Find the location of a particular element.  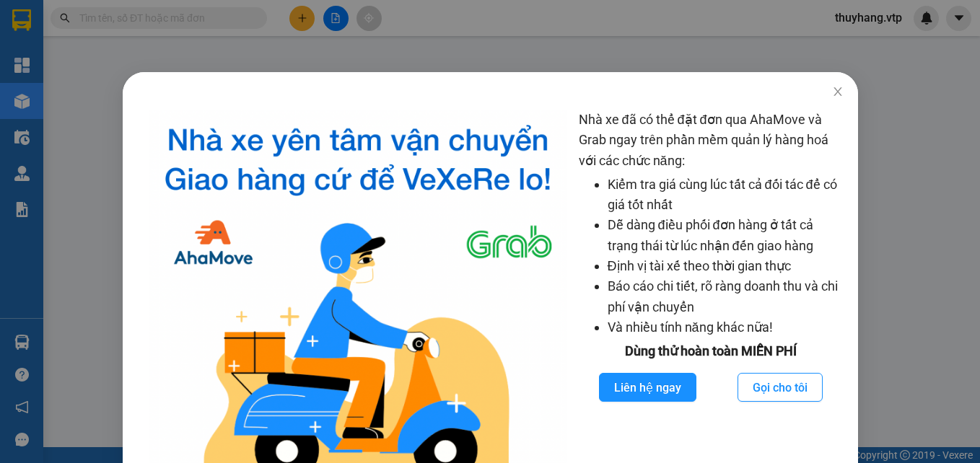

span: close is located at coordinates (837, 91).